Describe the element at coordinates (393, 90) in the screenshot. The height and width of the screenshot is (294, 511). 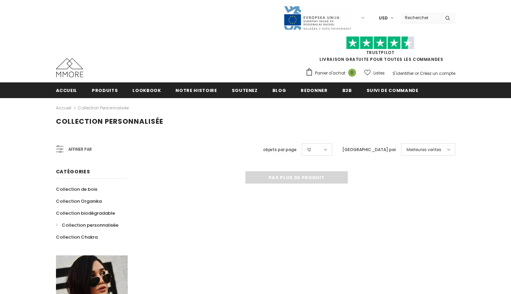
I see `a: Suivi de commande` at that location.